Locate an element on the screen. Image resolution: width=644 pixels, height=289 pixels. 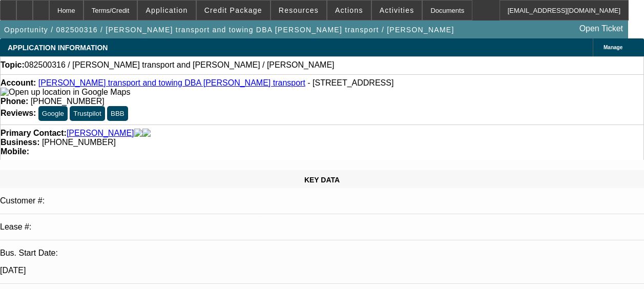
strong: Mobile: is located at coordinates (15, 151).